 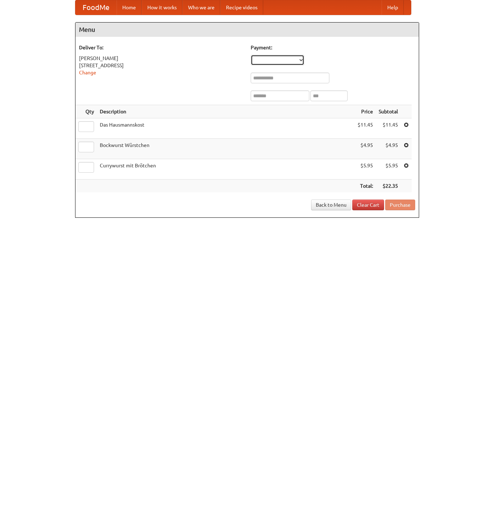 What do you see at coordinates (393, 8) in the screenshot?
I see `a: Help` at bounding box center [393, 8].